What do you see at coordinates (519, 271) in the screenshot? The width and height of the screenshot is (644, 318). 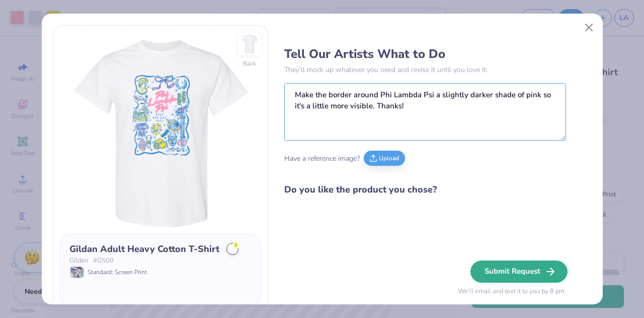 I see `button: Submit Request` at bounding box center [519, 271].